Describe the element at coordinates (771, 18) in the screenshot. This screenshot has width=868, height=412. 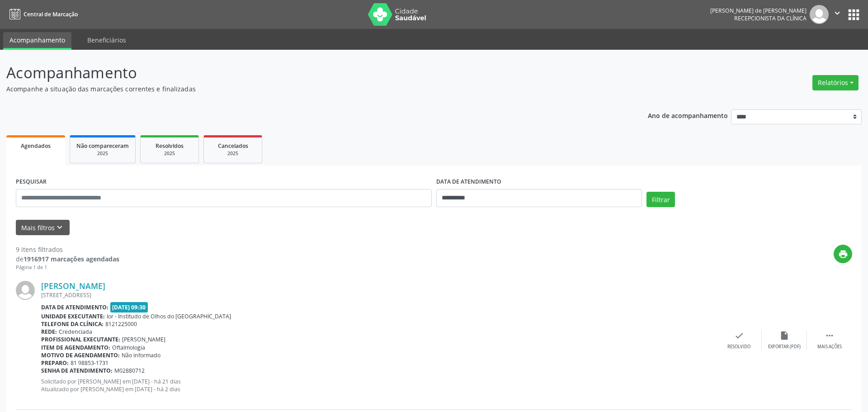
I see `span: Recepcionista da clínica` at that location.